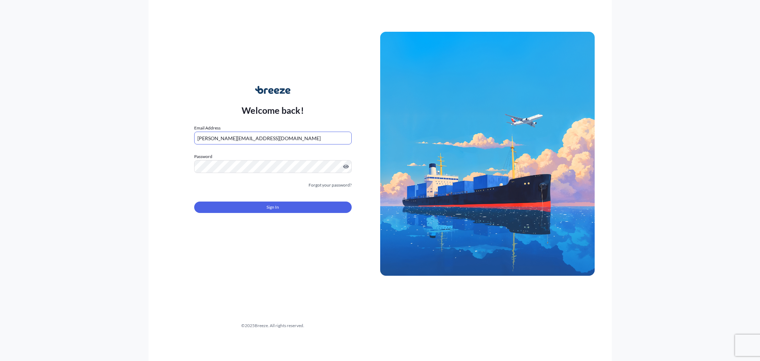 The height and width of the screenshot is (361, 760). Describe the element at coordinates (346, 166) in the screenshot. I see `button: Show password` at that location.